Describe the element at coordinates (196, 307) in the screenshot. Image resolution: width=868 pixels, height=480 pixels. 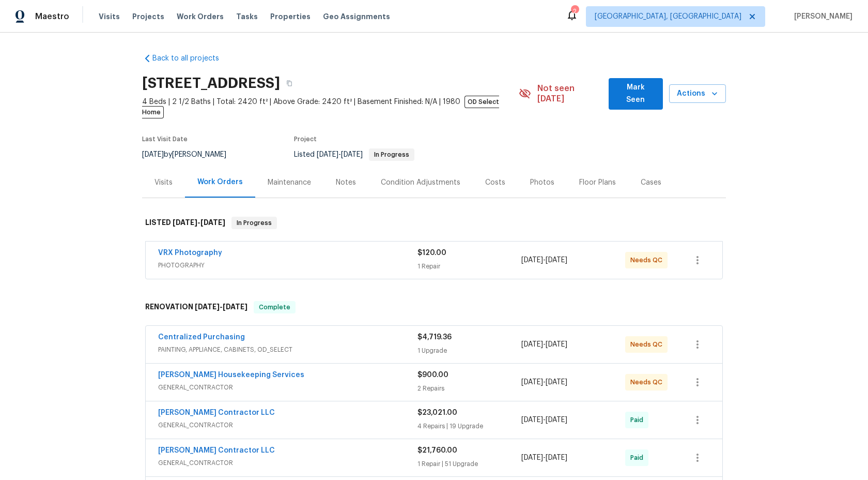
I see `h6: RENOVATION` at that location.